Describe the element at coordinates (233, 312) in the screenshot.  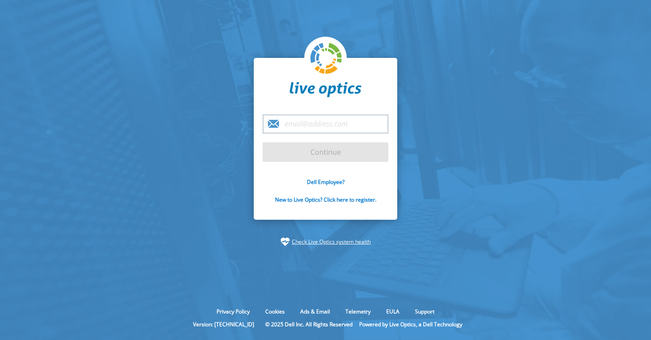
I see `a: Privacy Policy` at that location.